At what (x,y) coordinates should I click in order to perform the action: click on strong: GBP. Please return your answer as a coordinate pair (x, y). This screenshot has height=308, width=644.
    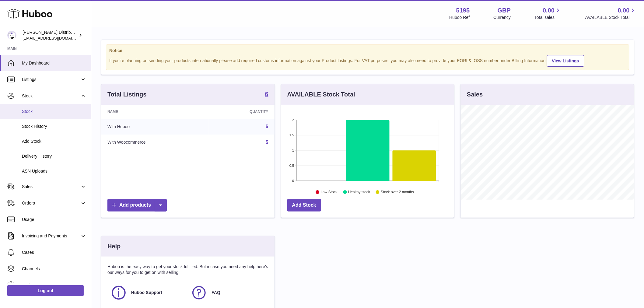
    Looking at the image, I should click on (504, 10).